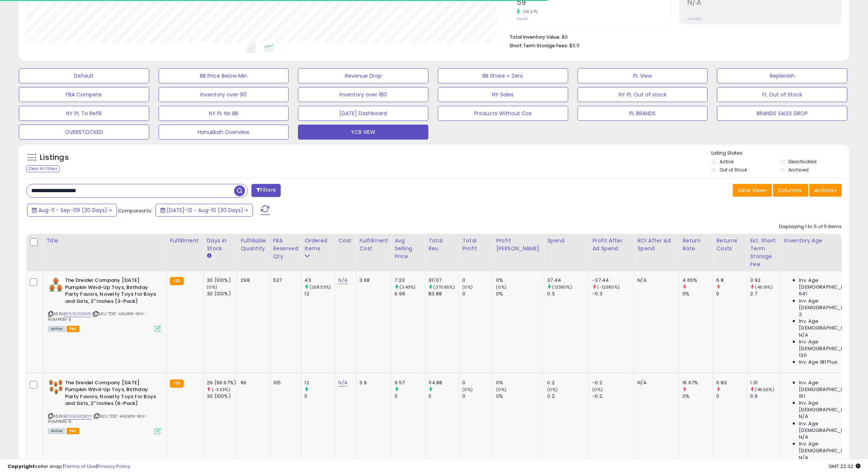 Image resolution: width=868 pixels, height=474 pixels. Describe the element at coordinates (611, 245) in the screenshot. I see `div: Profit After Ad Spend` at that location.